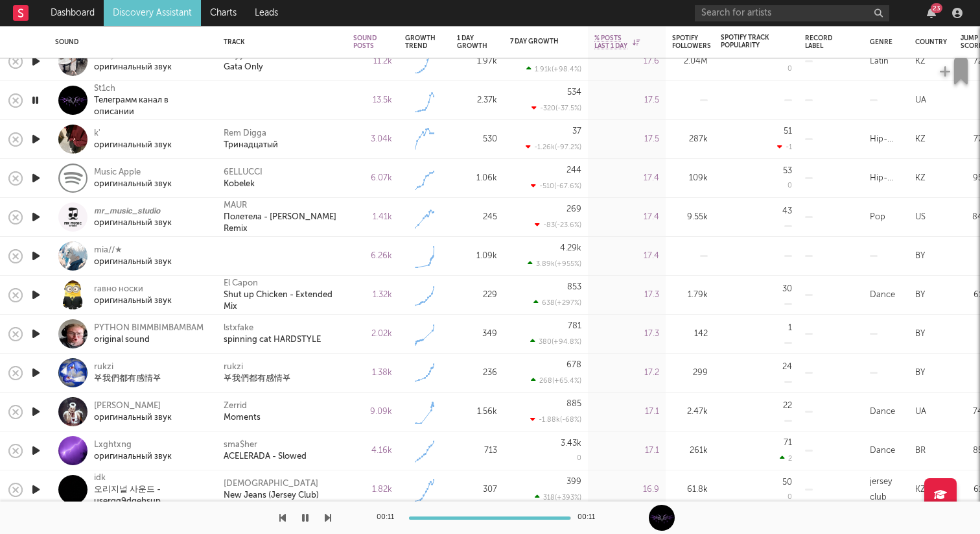  Describe the element at coordinates (574, 92) in the screenshot. I see `div: 534` at that location.